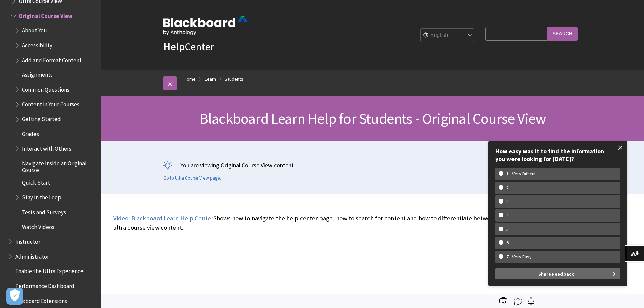 The image size is (644, 308). I want to click on span: Grades, so click(30, 133).